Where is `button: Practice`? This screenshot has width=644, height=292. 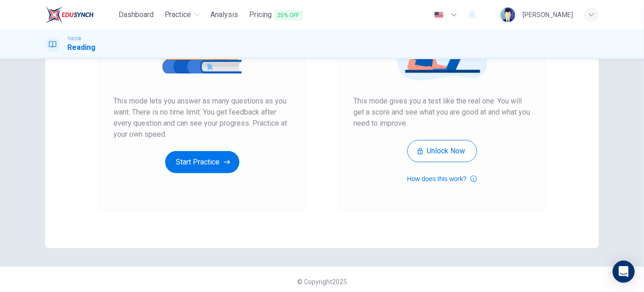 button: Practice is located at coordinates (182, 15).